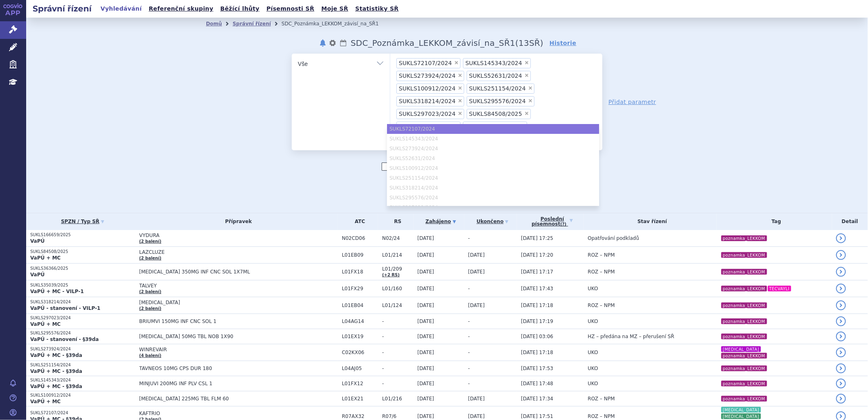 The width and height of the screenshot is (868, 420). What do you see at coordinates (492, 221) in the screenshot?
I see `a: Ukončeno` at bounding box center [492, 221].